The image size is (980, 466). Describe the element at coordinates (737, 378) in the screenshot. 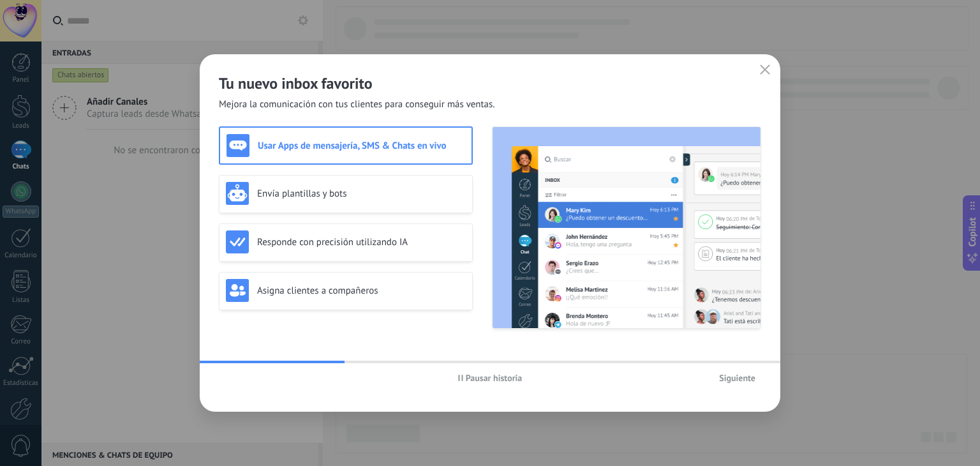

I see `span: Siguiente` at that location.